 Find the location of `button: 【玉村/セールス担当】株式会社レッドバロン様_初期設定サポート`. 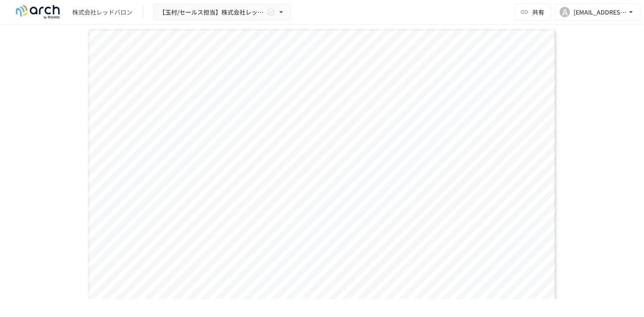

button: 【玉村/セールス担当】株式会社レッドバロン様_初期設定サポート is located at coordinates (222, 12).